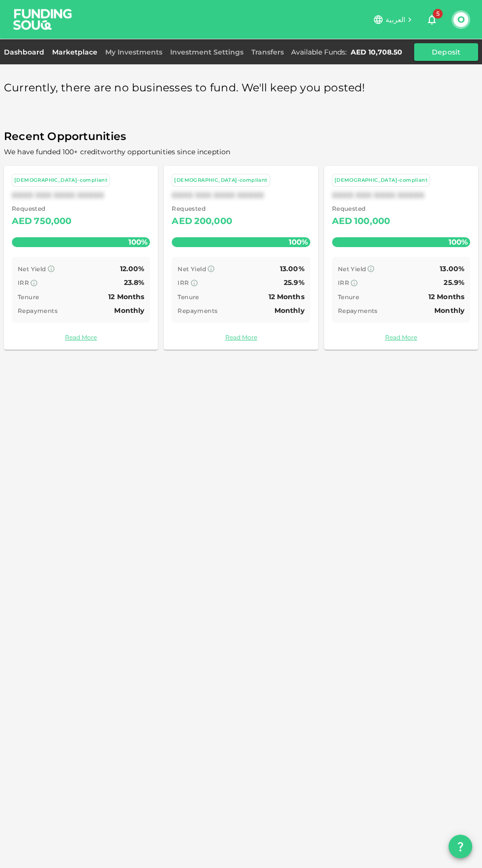  I want to click on span: 5, so click(438, 14).